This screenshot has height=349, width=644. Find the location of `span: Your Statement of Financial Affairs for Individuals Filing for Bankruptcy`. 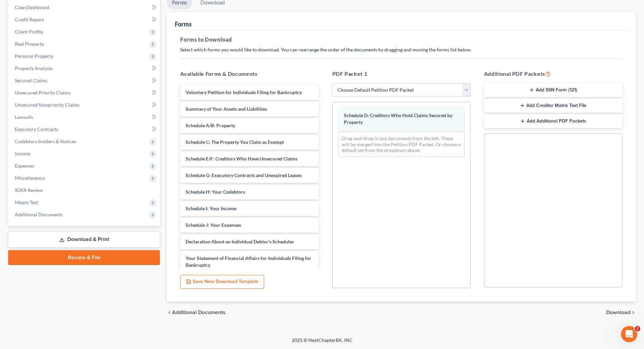

span: Your Statement of Financial Affairs for Individuals Filing for Bankruptcy is located at coordinates (248, 261).